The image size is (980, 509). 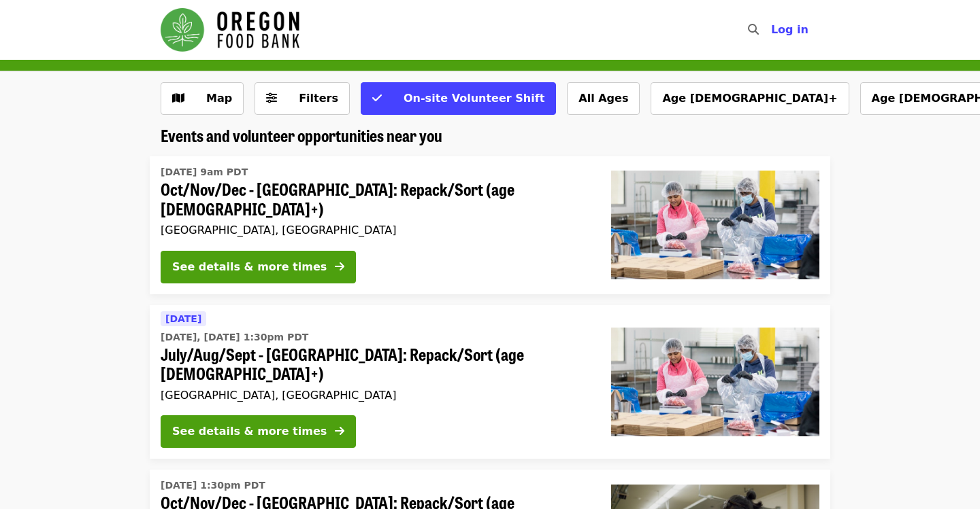 I want to click on span: Log in, so click(x=789, y=29).